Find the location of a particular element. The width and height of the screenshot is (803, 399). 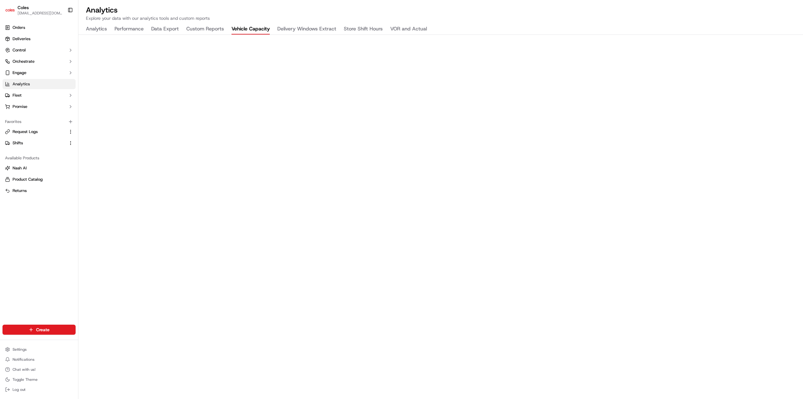

span: Chat with us! is located at coordinates (24, 369).